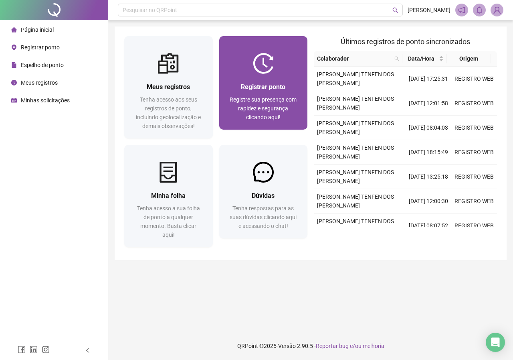  I want to click on span: Página inicial, so click(37, 30).